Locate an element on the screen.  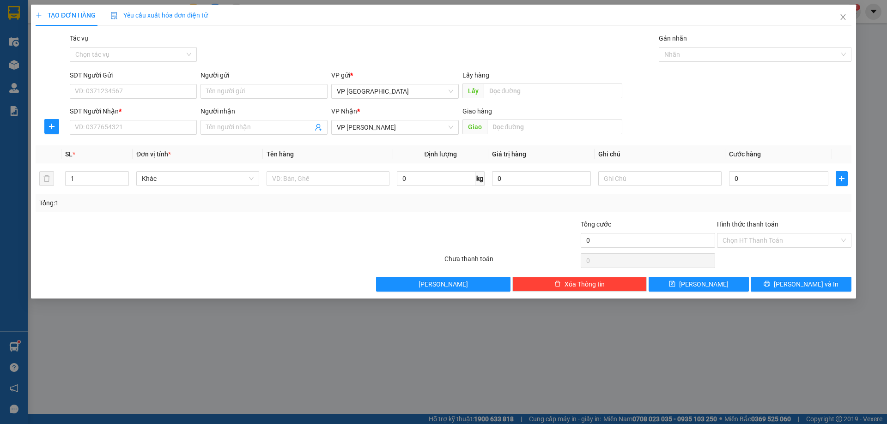
span: Tên hàng is located at coordinates (280, 154).